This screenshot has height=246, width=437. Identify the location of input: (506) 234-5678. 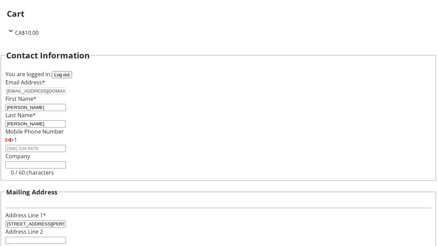
(35, 148).